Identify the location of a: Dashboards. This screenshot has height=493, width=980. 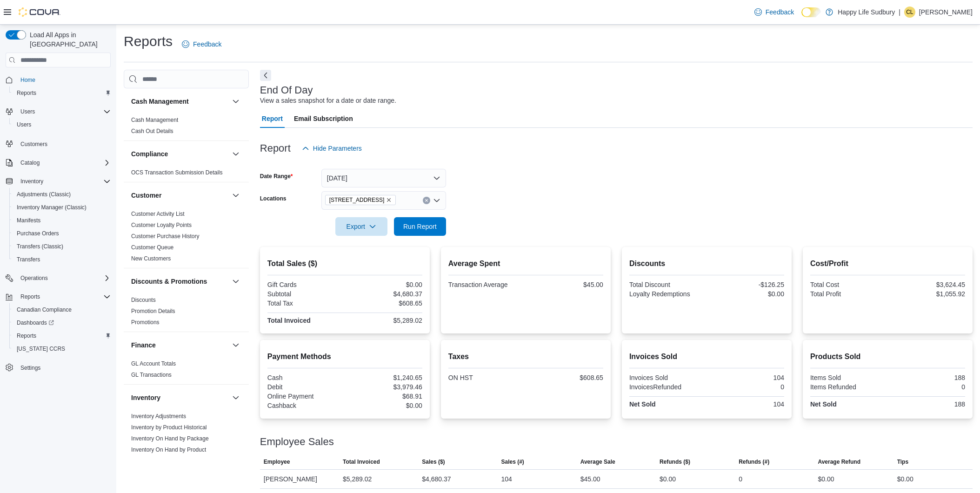
(35, 323).